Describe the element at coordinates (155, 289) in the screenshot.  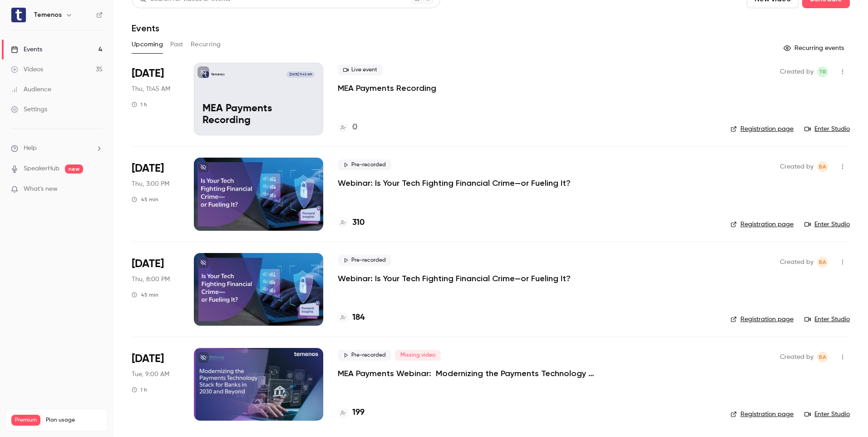
I see `div: Sep 25 Thu, 2:00 PM (America/New York)` at that location.